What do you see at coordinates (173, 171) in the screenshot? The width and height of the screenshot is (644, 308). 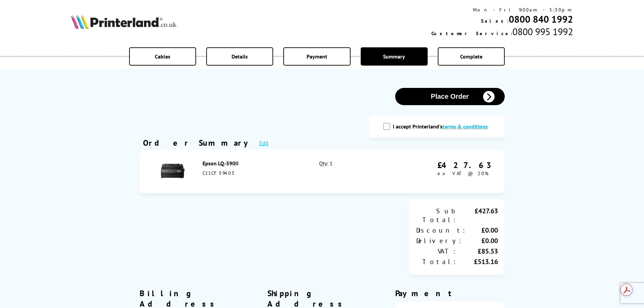 I see `img: Epson LQ-590II` at bounding box center [173, 171].